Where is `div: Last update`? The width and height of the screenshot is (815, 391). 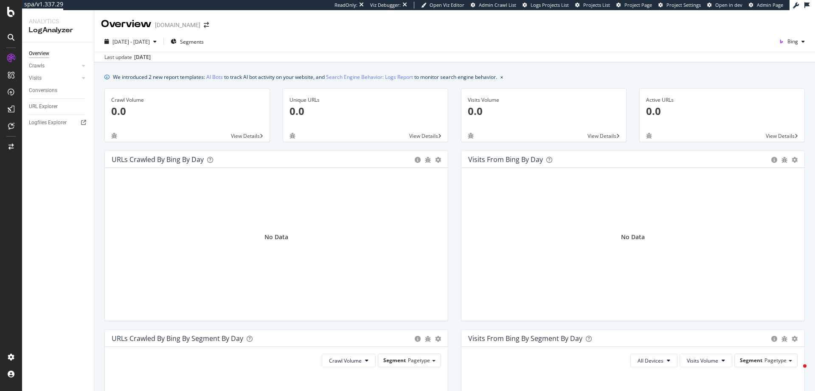 div: Last update is located at coordinates (127, 57).